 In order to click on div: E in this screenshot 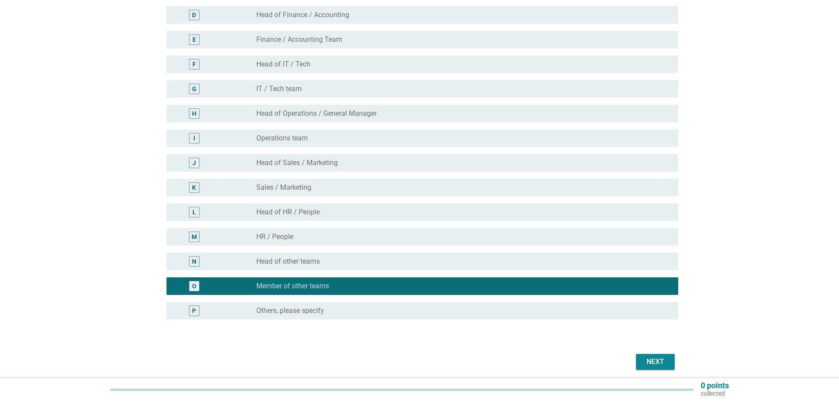, I will do `click(194, 40)`.